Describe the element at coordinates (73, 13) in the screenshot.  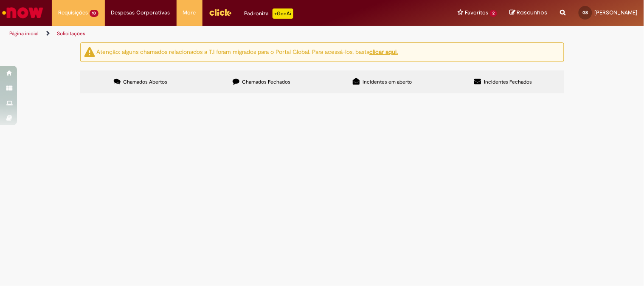
I see `span: Requisições` at that location.